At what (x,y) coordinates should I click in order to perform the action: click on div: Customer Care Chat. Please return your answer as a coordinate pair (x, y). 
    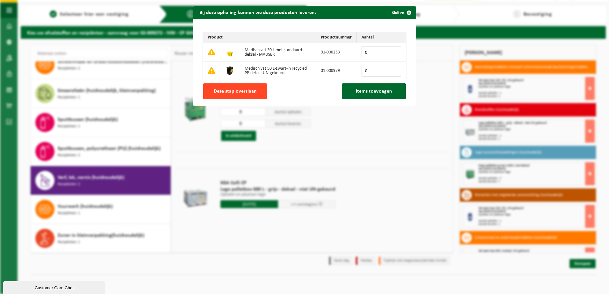
    Looking at the image, I should click on (51, 8).